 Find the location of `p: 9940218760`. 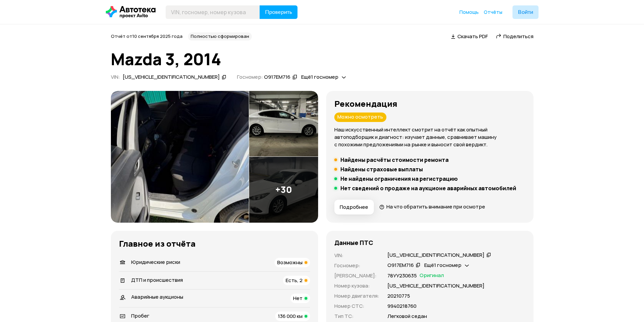

p: 9940218760 is located at coordinates (402, 306).